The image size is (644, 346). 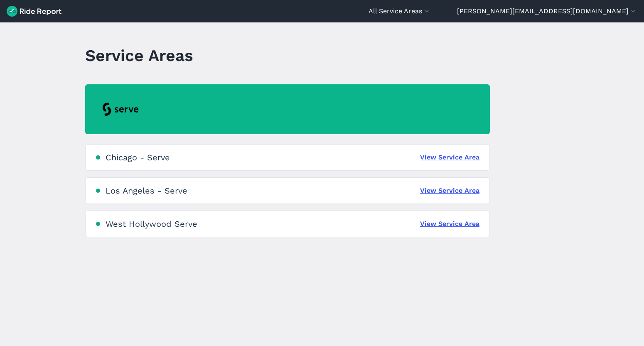 What do you see at coordinates (399, 11) in the screenshot?
I see `button: All Service Areas` at bounding box center [399, 11].